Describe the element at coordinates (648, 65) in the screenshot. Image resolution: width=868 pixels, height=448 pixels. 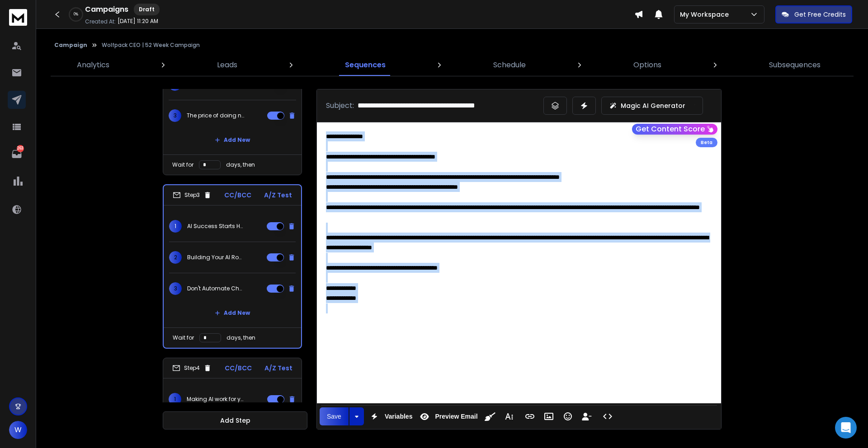
I see `p: Options` at that location.